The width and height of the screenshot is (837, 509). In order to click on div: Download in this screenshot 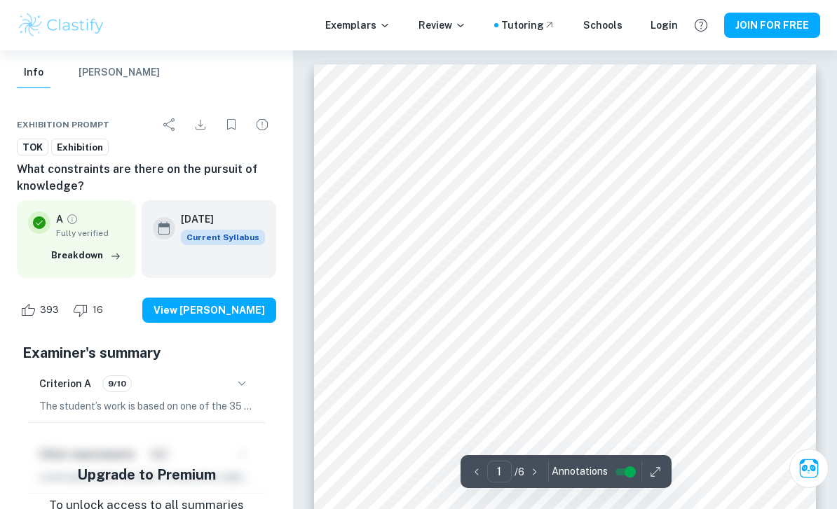, I will do `click(200, 125)`.